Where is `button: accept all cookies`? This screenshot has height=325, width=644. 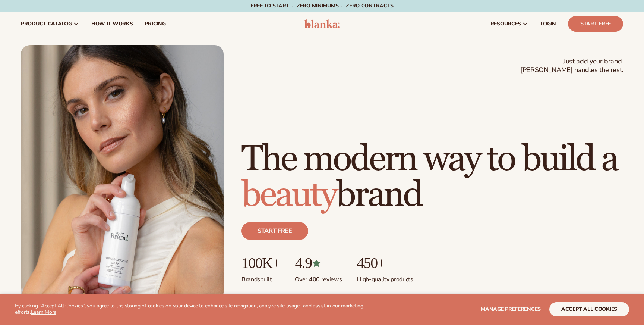 button: accept all cookies is located at coordinates (589, 309).